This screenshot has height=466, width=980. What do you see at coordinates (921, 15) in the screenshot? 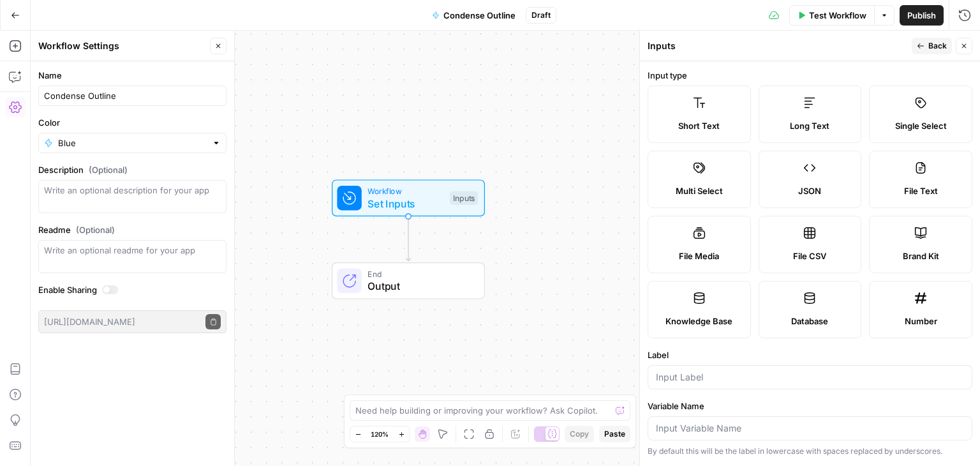
I see `span: Publish` at bounding box center [921, 15].